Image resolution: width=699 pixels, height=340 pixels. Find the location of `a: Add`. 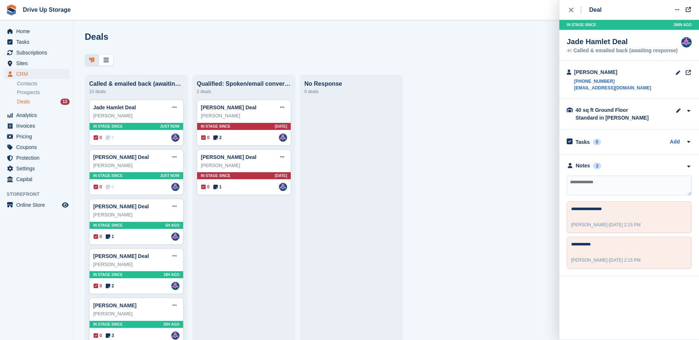

a: Add is located at coordinates (674, 142).